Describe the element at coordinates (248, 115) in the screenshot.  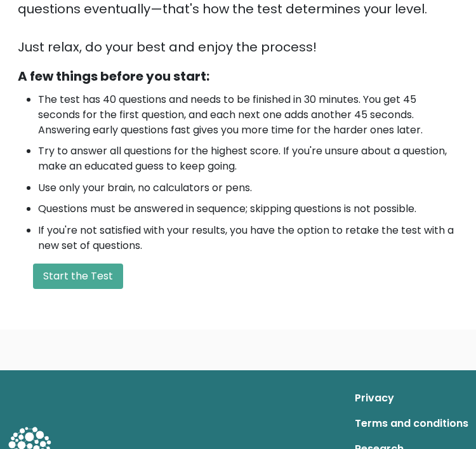
I see `li: The test has 40 questions and needs to be finished in 30 minutes. You get 45 seconds for the firs...` at that location.